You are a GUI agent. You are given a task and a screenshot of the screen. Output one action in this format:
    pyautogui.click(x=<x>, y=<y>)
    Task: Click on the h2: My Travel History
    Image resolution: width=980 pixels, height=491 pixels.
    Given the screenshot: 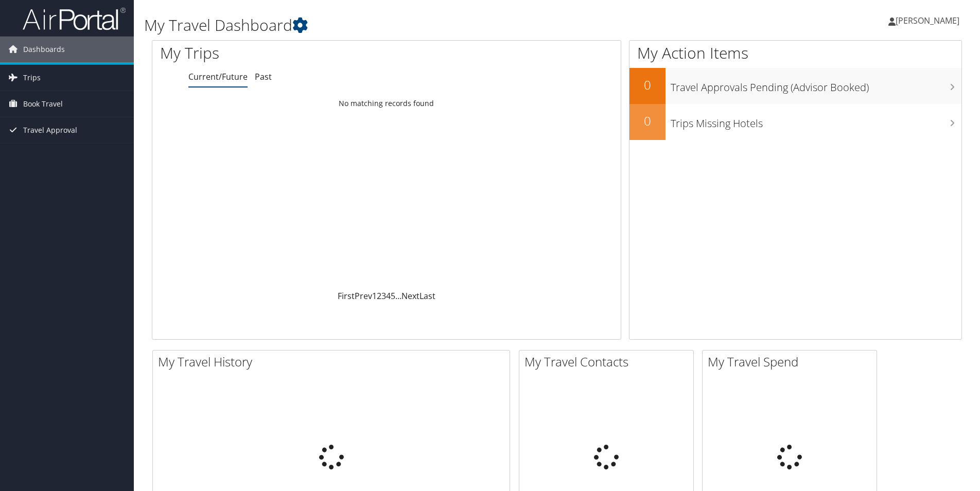 What is the action you would take?
    pyautogui.click(x=333, y=361)
    